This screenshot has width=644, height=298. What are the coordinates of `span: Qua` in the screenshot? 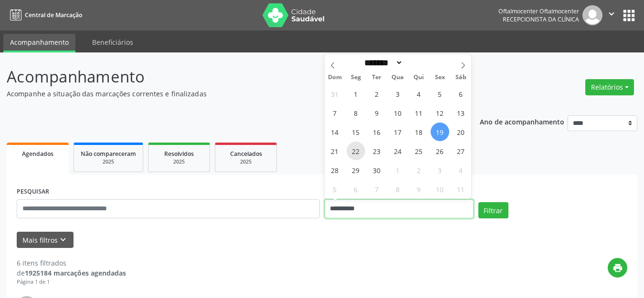 It's located at (397, 78).